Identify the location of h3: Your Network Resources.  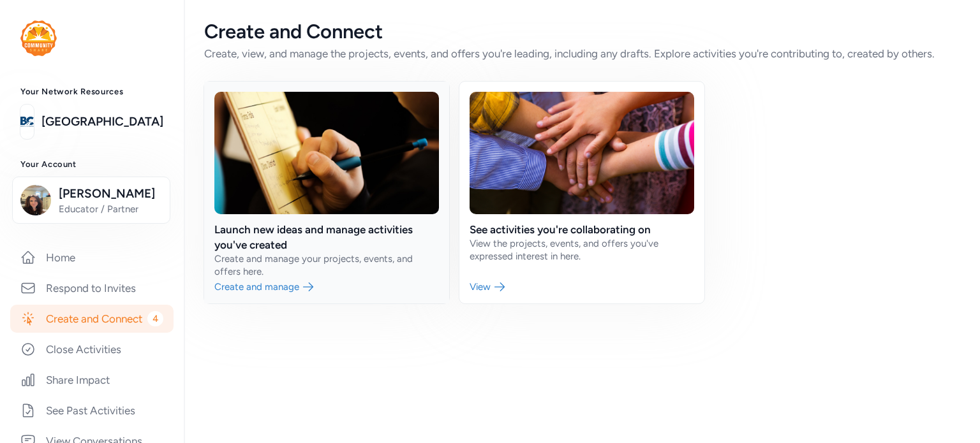
(92, 92).